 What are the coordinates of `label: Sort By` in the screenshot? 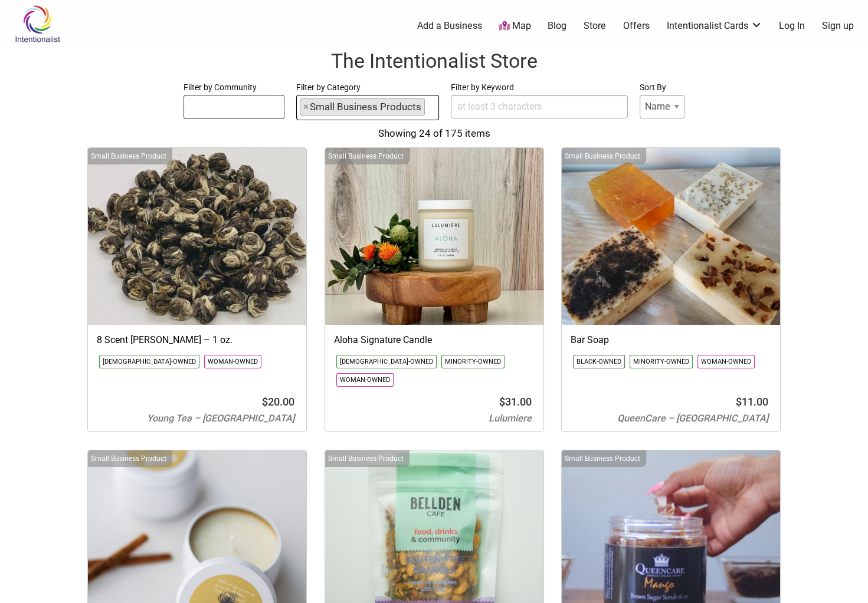 It's located at (662, 88).